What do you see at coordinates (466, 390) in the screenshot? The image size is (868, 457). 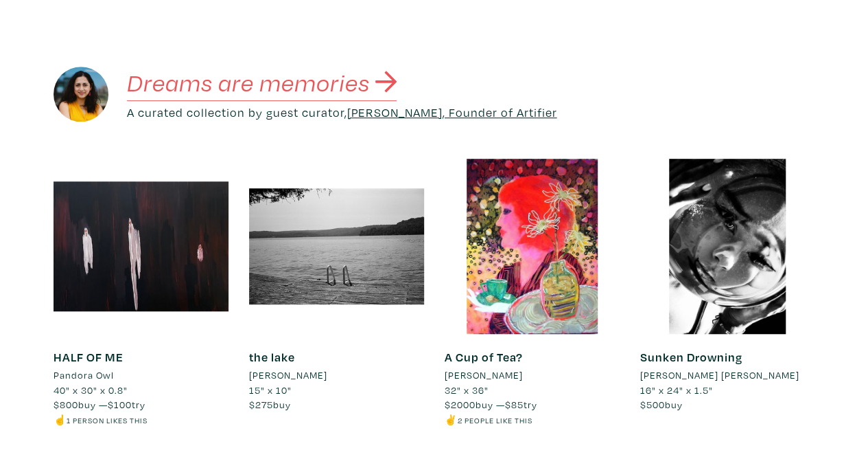 I see `span: 32" x 36"` at bounding box center [466, 390].